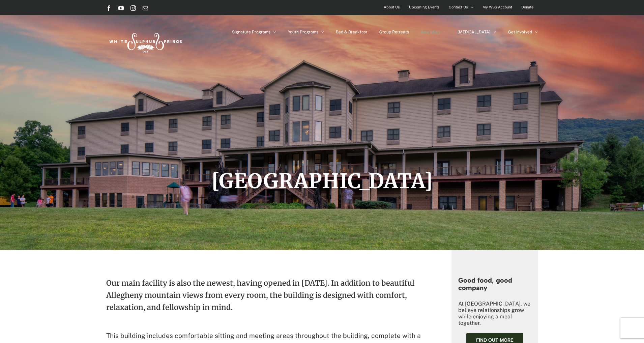 Image resolution: width=644 pixels, height=343 pixels. Describe the element at coordinates (121, 8) in the screenshot. I see `a: YouTube` at that location.